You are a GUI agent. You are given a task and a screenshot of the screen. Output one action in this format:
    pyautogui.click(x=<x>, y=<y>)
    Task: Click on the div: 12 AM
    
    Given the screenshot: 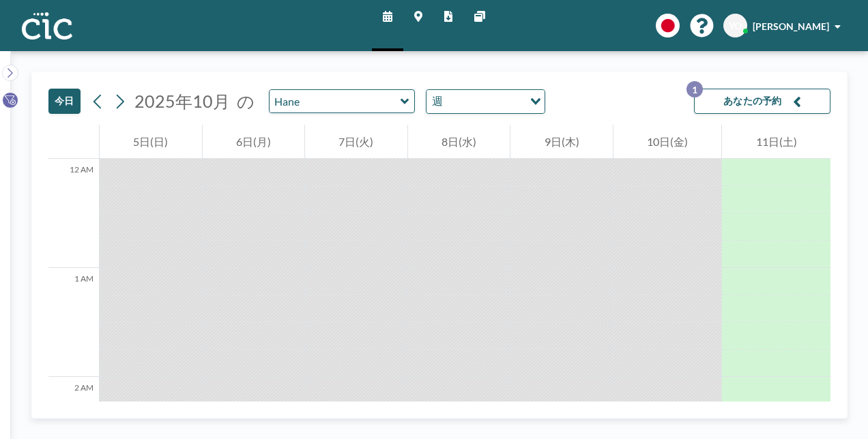 What is the action you would take?
    pyautogui.click(x=74, y=214)
    